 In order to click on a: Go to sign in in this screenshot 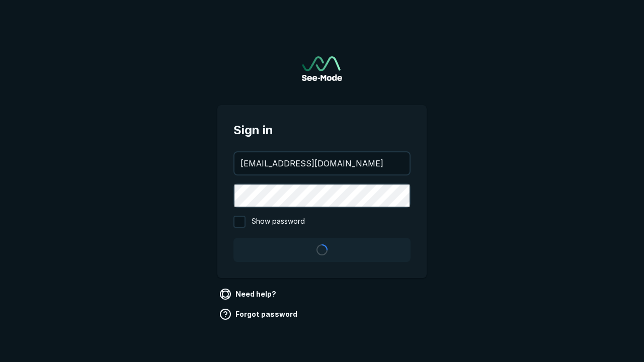, I will do `click(322, 68)`.